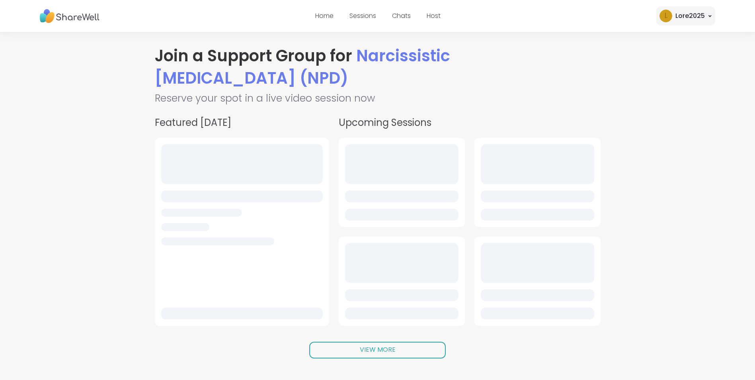  Describe the element at coordinates (378, 98) in the screenshot. I see `h2: Reserve your spot in a live video session now` at that location.